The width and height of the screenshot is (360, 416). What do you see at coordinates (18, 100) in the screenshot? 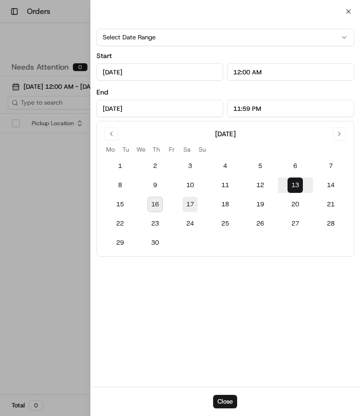
I see `img: 1736555255976-a54dd68f-1ca7-489b-9aae-adbdc363a1c4` at bounding box center [18, 100].